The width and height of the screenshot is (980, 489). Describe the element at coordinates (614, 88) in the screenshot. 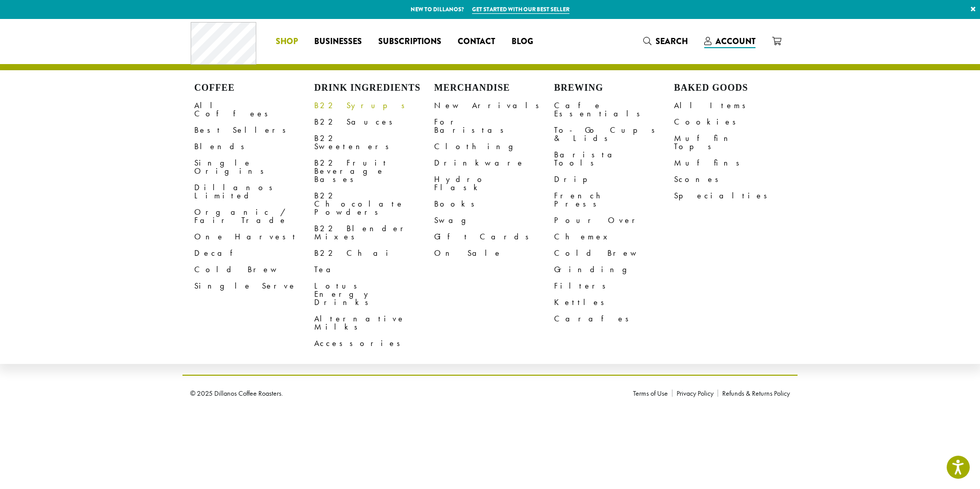

I see `h4: Brewing` at that location.